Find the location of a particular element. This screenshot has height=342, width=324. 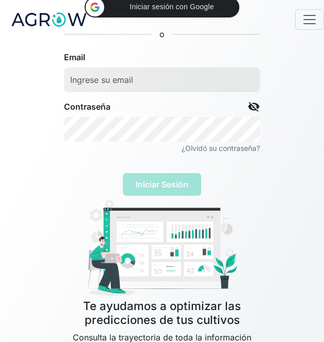

h4: Te ayudamos a optimizar las predicciones de tus cultivos is located at coordinates (162, 313).